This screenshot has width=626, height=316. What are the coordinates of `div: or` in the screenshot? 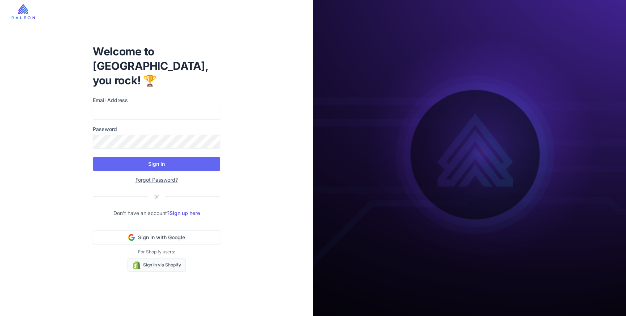 It's located at (156, 197).